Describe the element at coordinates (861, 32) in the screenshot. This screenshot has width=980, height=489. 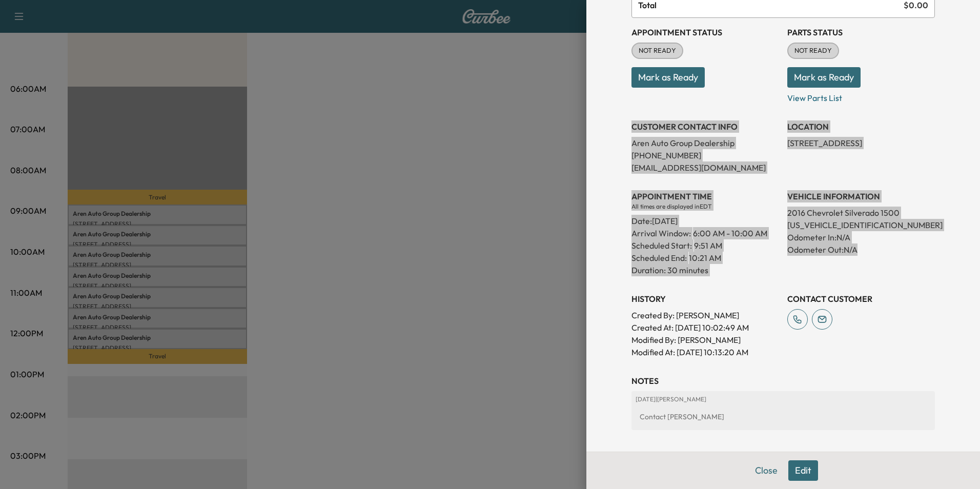
I see `h3: Parts Status` at that location.